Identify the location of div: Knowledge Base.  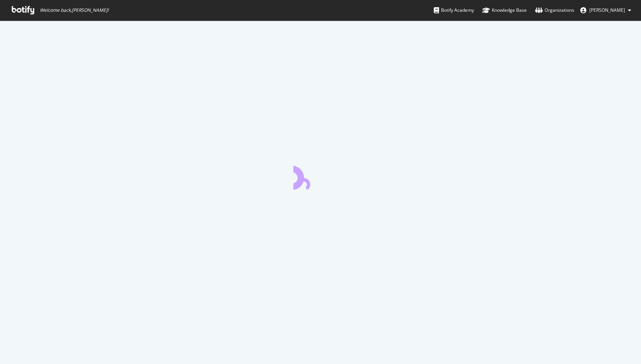
(505, 10).